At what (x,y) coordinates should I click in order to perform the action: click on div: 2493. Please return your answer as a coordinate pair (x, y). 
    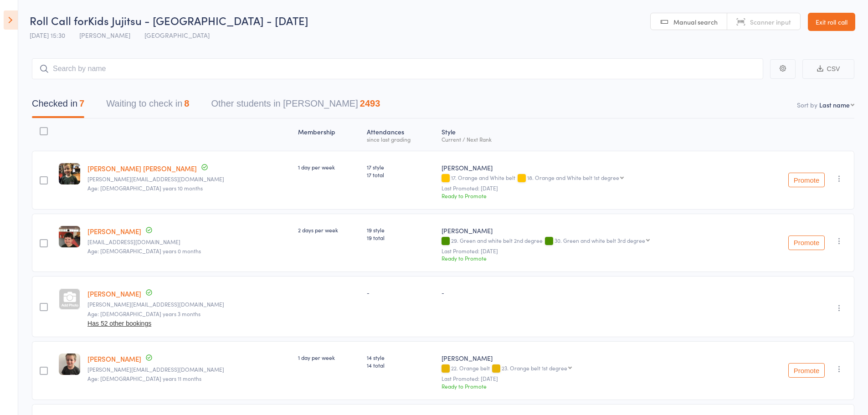
    Looking at the image, I should click on (370, 103).